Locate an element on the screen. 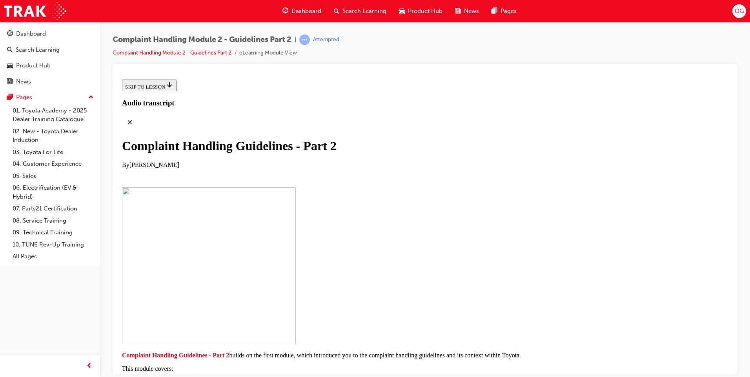  a: Dashboard is located at coordinates (50, 34).